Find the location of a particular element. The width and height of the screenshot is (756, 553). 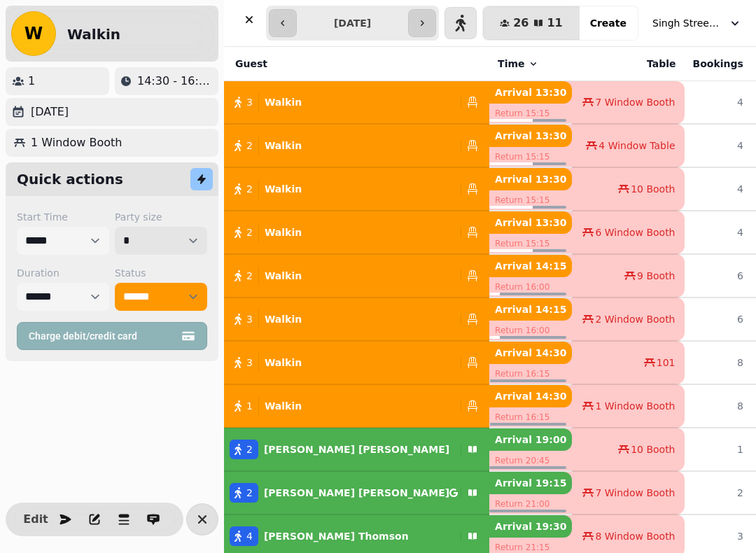

span: Time is located at coordinates (511, 64).